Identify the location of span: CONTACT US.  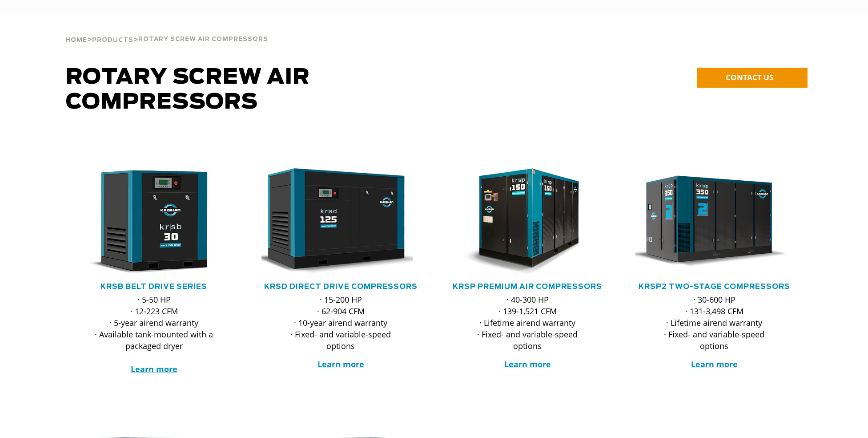
(749, 77).